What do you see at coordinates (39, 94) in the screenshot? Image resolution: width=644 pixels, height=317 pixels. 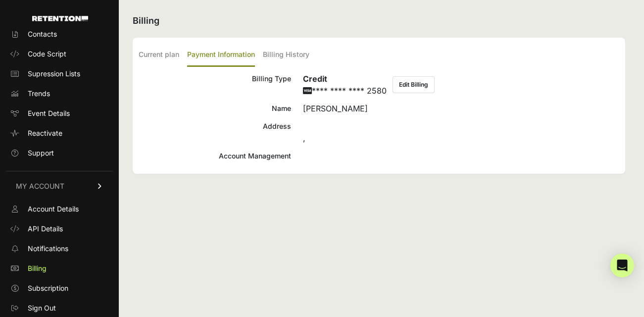 I see `span: Trends` at bounding box center [39, 94].